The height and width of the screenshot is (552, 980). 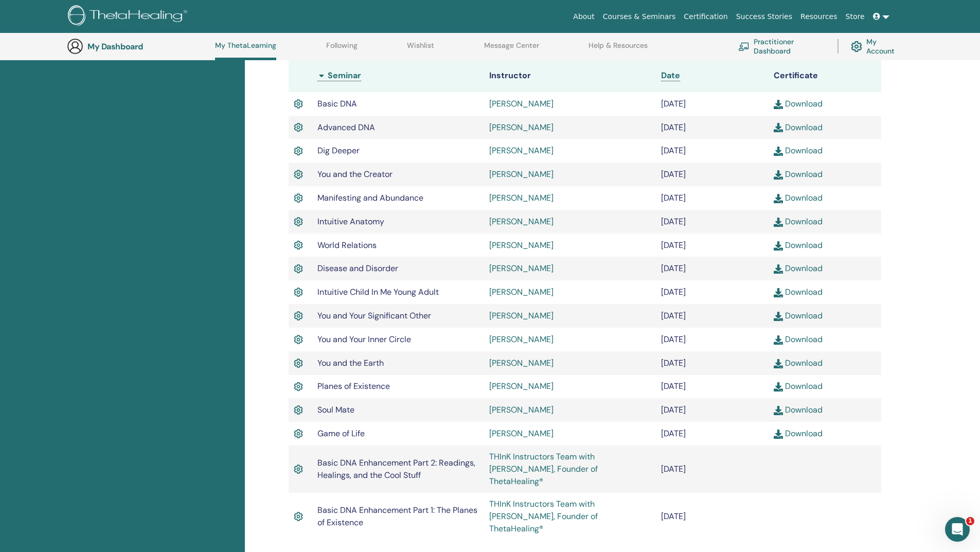 I want to click on th: Certificate, so click(x=825, y=76).